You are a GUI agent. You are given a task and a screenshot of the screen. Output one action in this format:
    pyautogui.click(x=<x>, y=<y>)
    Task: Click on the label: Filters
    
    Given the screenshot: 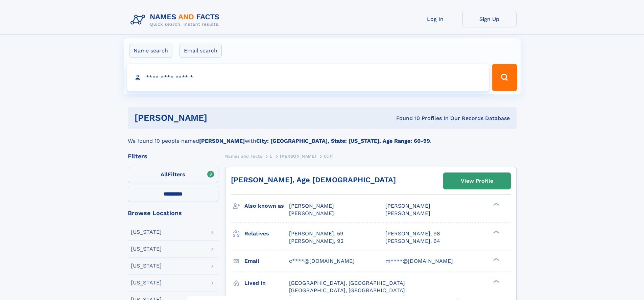 What is the action you would take?
    pyautogui.click(x=173, y=175)
    